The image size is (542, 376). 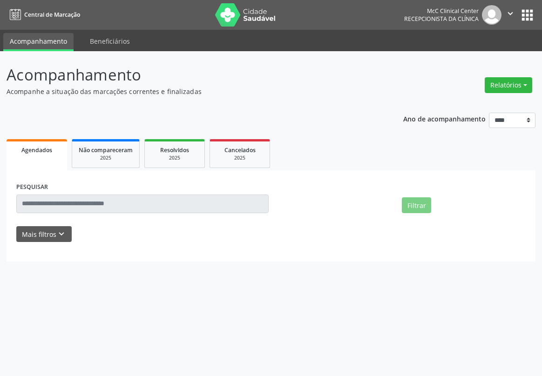 I want to click on span: Agendados, so click(x=37, y=150).